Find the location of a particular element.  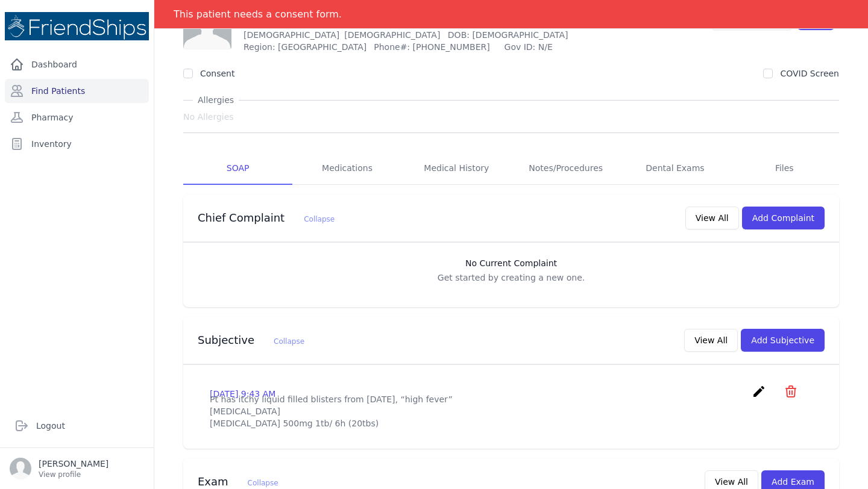

a: Files is located at coordinates (784, 169).